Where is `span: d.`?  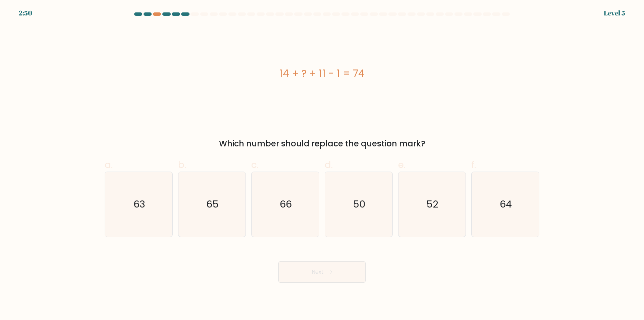 span: d. is located at coordinates (329, 165).